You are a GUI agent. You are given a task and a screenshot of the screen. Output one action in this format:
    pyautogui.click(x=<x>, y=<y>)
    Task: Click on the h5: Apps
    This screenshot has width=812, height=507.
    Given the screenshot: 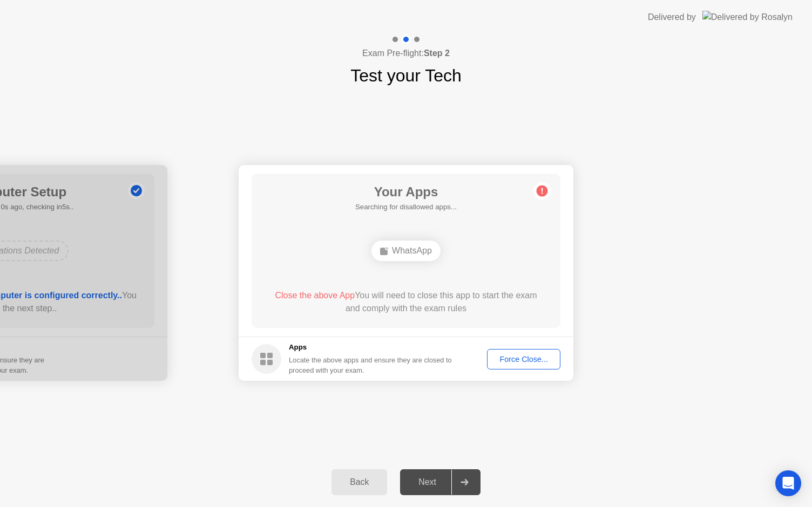 What is the action you would take?
    pyautogui.click(x=370, y=347)
    